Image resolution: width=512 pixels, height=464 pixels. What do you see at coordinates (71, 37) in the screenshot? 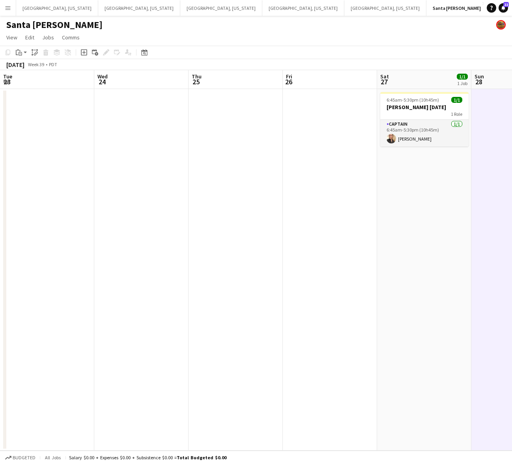
I see `span: Comms` at bounding box center [71, 37].